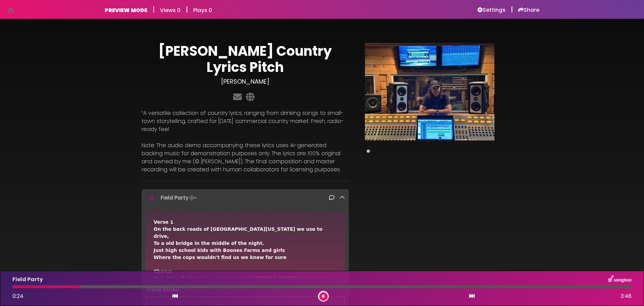  I want to click on span: 0:24, so click(18, 296).